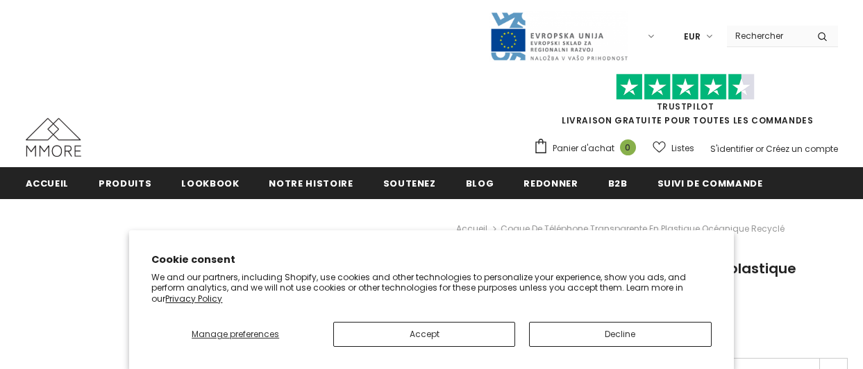  Describe the element at coordinates (802, 149) in the screenshot. I see `a: Créez un compte` at that location.